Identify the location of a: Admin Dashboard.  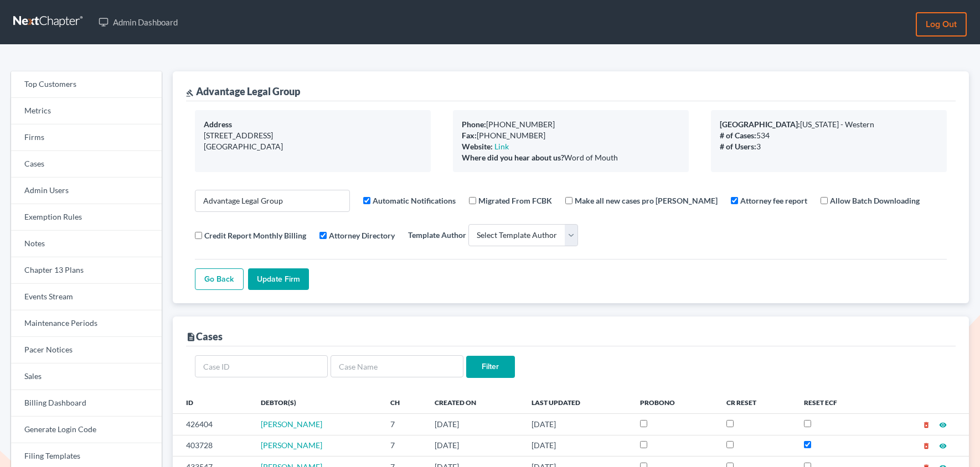
(138, 22).